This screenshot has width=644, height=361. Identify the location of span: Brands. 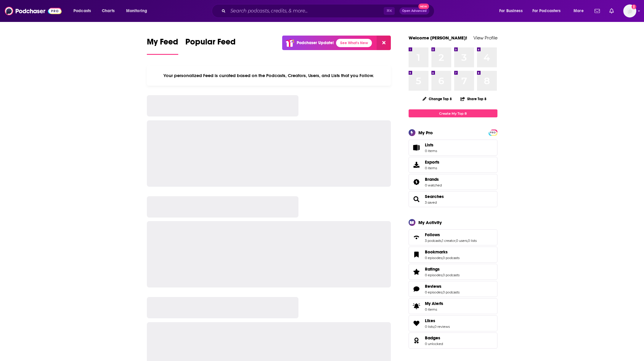
(453, 182).